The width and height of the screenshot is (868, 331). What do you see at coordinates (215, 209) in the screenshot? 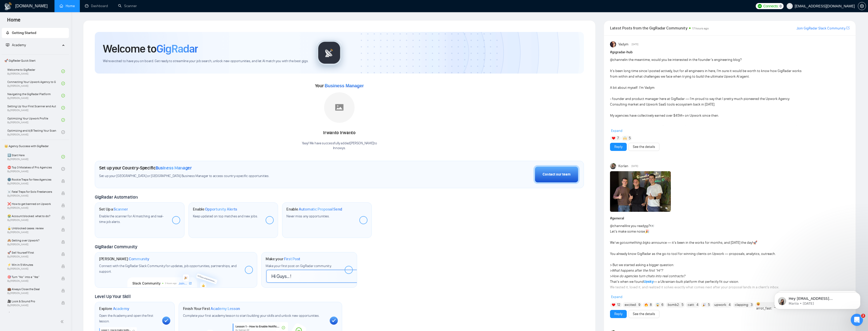
I see `h1: Enable` at bounding box center [215, 209].